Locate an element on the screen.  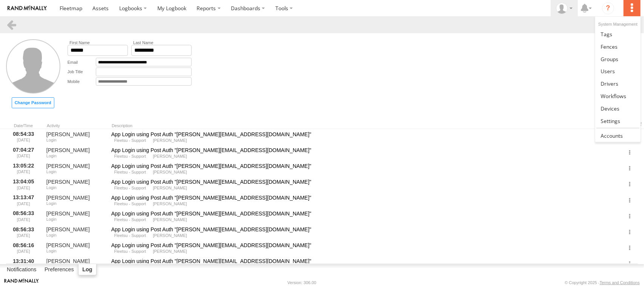
label: Set new password is located at coordinates (33, 103).